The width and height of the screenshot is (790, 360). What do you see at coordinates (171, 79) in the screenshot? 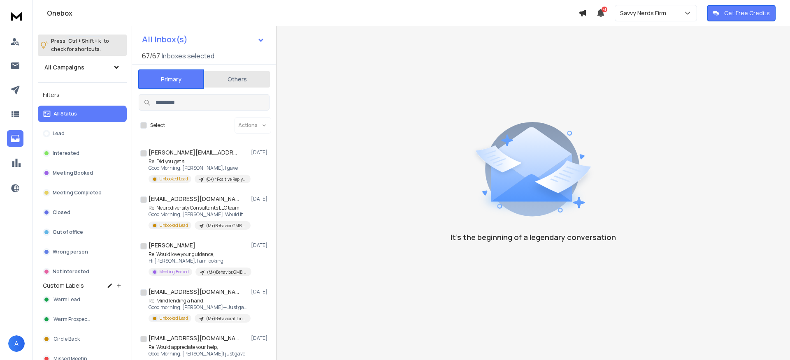
I see `button: Primary` at bounding box center [171, 79].